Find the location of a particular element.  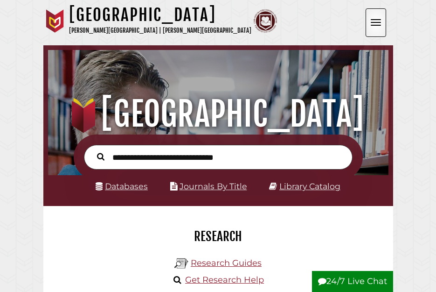

img: Calvin Theological Seminary is located at coordinates (266, 21).